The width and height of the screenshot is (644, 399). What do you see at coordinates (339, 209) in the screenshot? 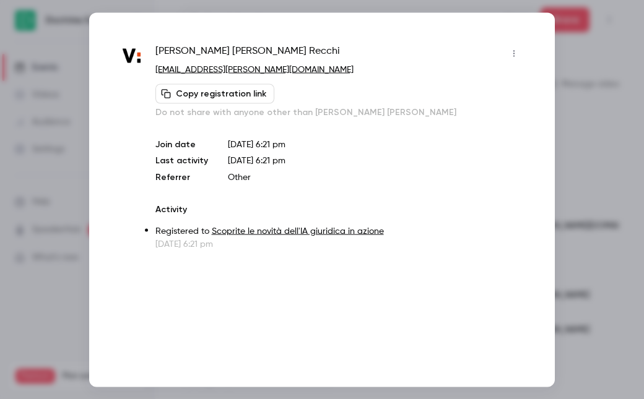
I see `p: Activity` at bounding box center [339, 209].